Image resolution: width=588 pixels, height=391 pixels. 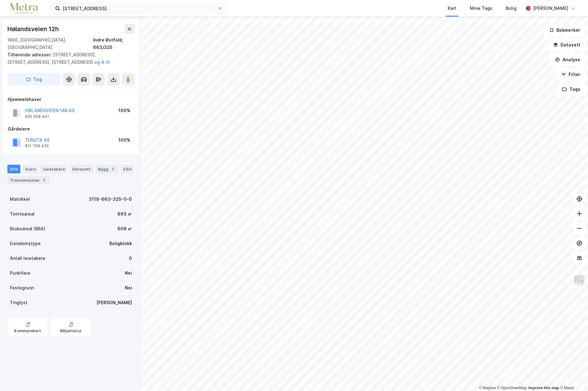 I want to click on div: Tomteareal, so click(x=22, y=214).